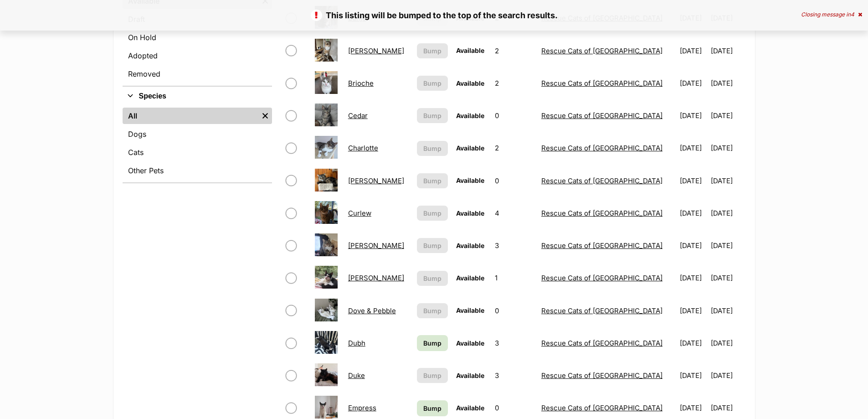 This screenshot has height=419, width=868. What do you see at coordinates (514, 213) in the screenshot?
I see `td: 4` at bounding box center [514, 213].